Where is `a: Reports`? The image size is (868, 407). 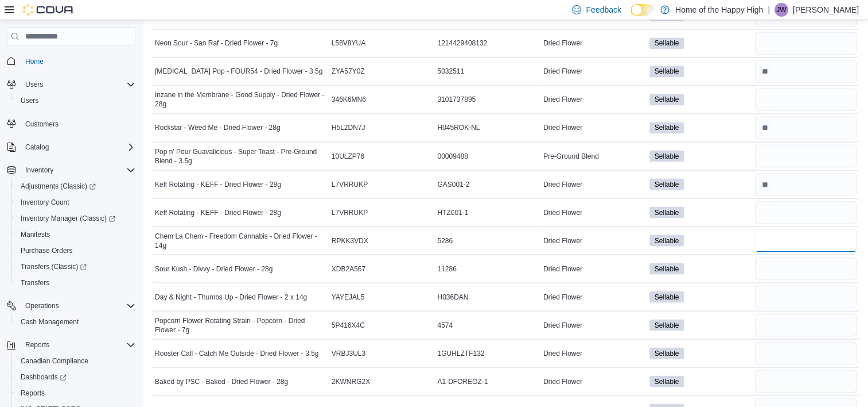
a: Reports is located at coordinates (33, 393).